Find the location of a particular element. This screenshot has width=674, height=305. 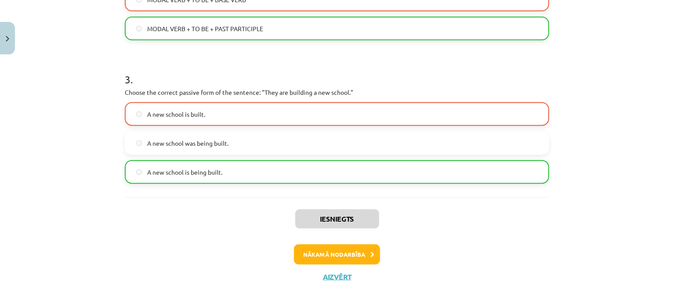

span: A new school was being built. is located at coordinates (188, 143).